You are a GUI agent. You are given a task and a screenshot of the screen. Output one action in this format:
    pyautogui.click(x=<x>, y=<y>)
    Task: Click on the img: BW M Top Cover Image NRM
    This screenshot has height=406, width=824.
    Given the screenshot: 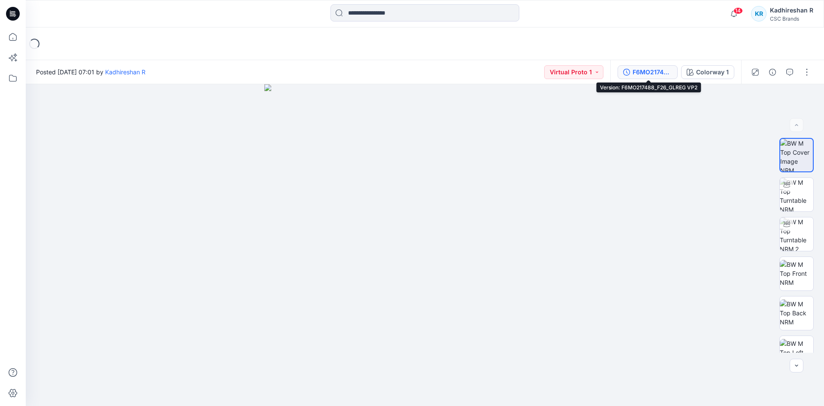 What is the action you would take?
    pyautogui.click(x=797, y=155)
    